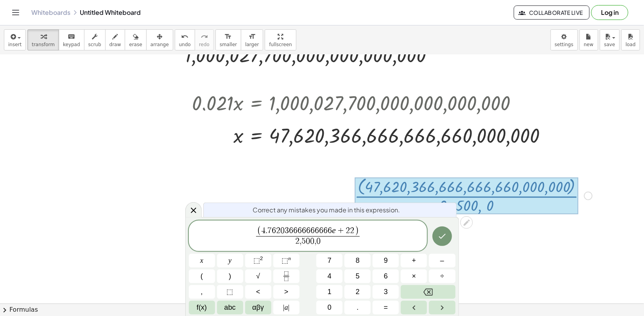 The width and height of the screenshot is (644, 316). What do you see at coordinates (252, 44) in the screenshot?
I see `span: larger` at bounding box center [252, 44].